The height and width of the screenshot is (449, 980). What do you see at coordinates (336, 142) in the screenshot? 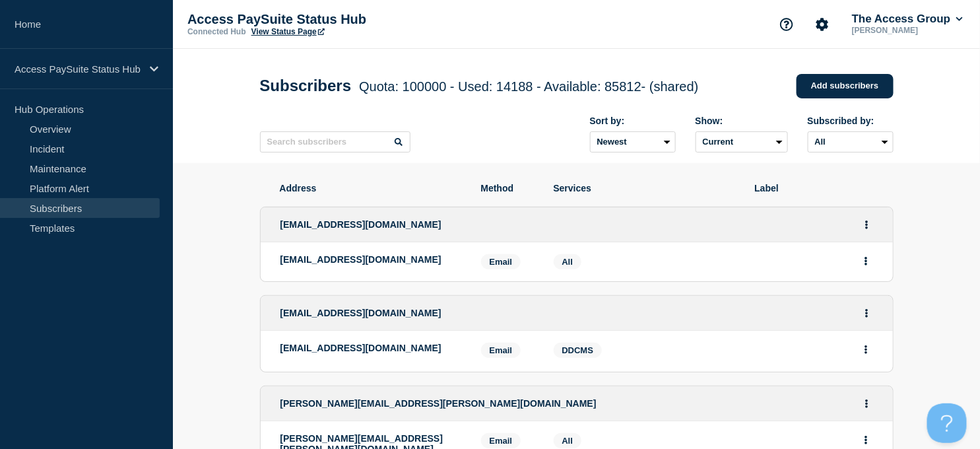
I see `input: Search subscribers` at bounding box center [336, 142].